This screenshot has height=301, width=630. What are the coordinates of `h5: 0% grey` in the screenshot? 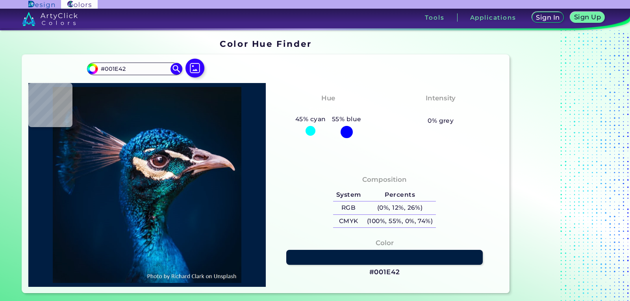 It's located at (441, 121).